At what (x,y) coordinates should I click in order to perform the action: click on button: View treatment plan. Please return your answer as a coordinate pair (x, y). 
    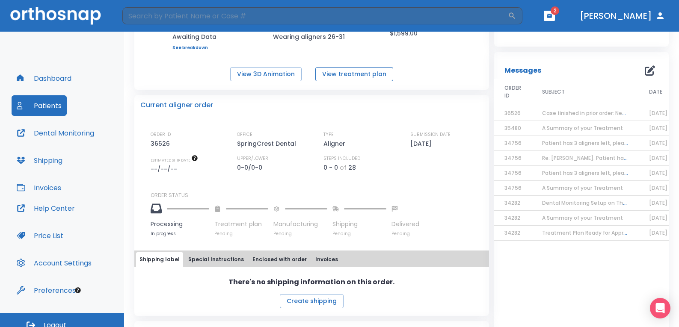
    Looking at the image, I should click on (354, 74).